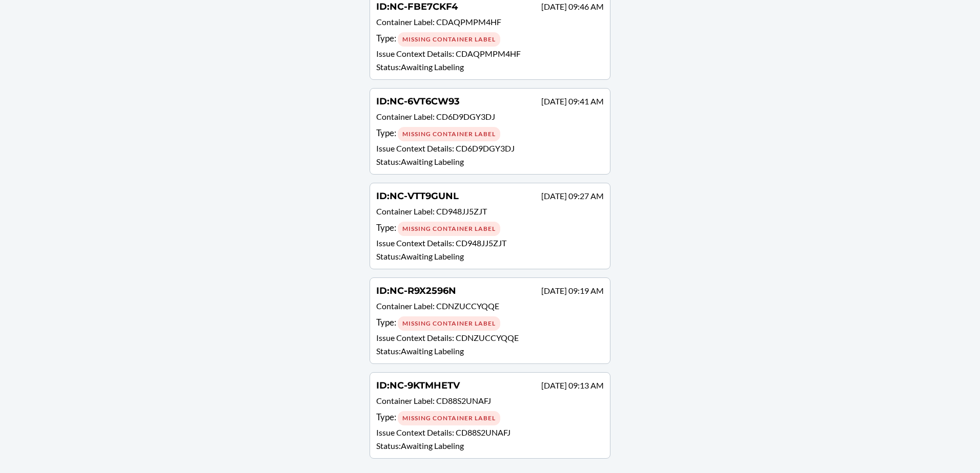  Describe the element at coordinates (424, 197) in the screenshot. I see `span: NC-VTT9GUNL` at that location.